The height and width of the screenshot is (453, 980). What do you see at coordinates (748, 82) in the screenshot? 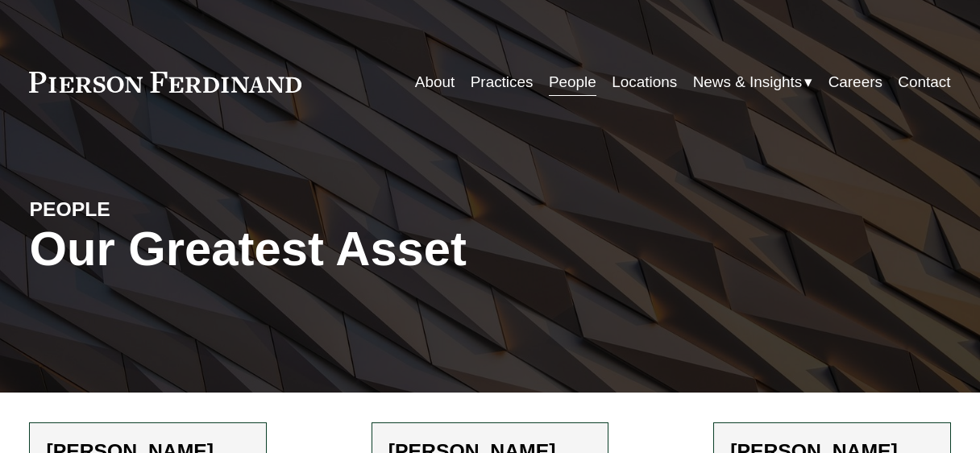
I see `span: News & Insights` at bounding box center [748, 82].